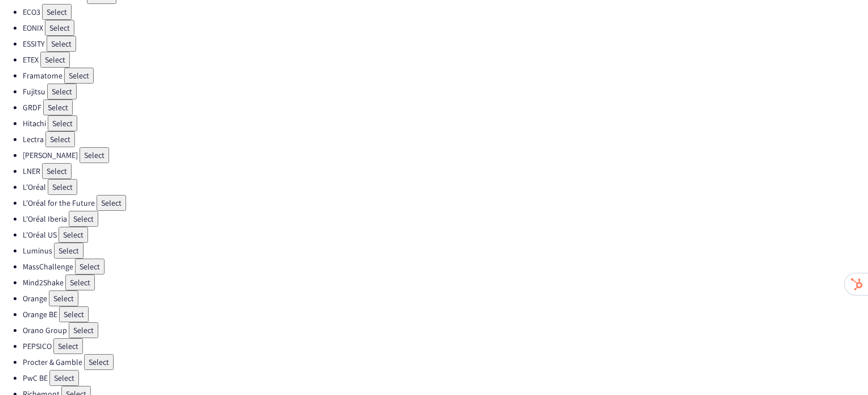  I want to click on li: L'Oréal Iberia, so click(446, 219).